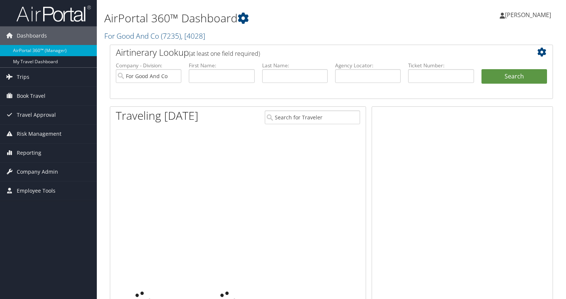 Image resolution: width=566 pixels, height=299 pixels. What do you see at coordinates (255, 18) in the screenshot?
I see `h1: AirPortal 360™ Dashboard` at bounding box center [255, 18].